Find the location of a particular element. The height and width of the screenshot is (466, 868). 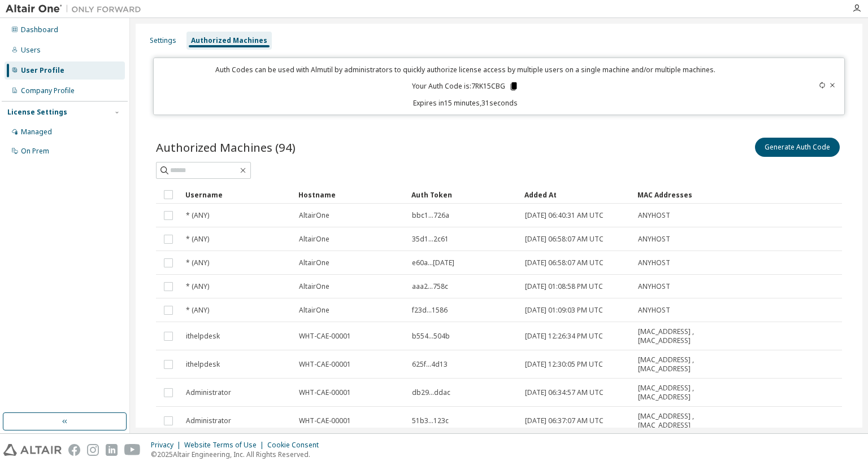

div: Dashboard is located at coordinates (40, 30).